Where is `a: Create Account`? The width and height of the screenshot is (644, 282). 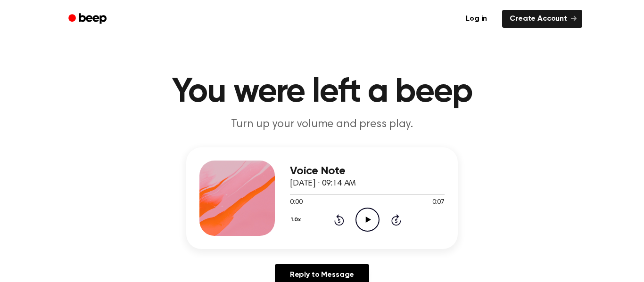 a: Create Account is located at coordinates (542, 19).